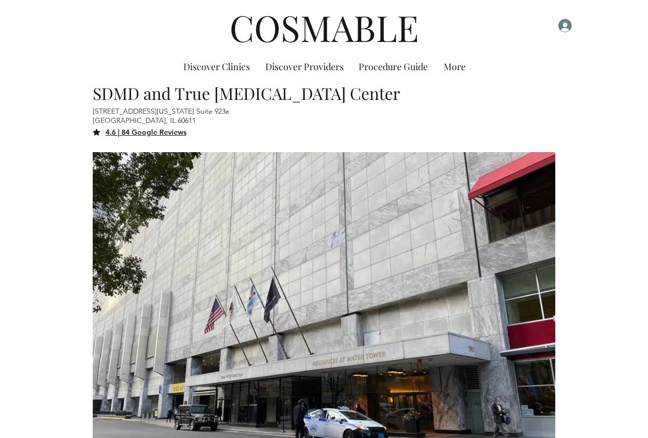  Describe the element at coordinates (393, 67) in the screenshot. I see `a: Procedure Guide` at that location.